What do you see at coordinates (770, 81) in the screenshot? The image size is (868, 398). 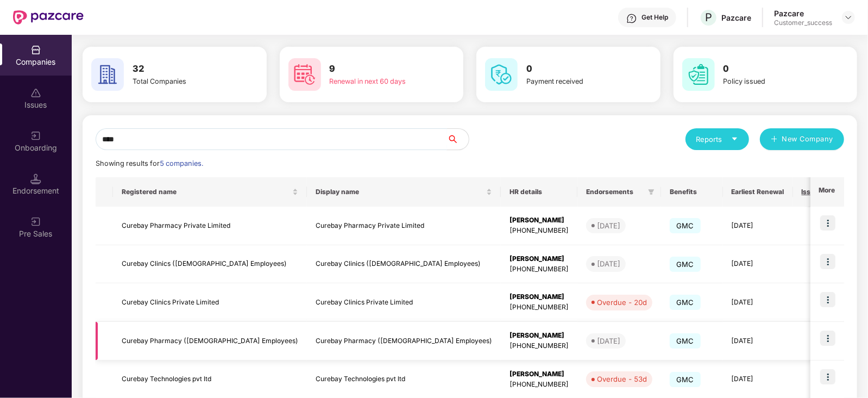 I see `div: Policy issued` at bounding box center [770, 81].